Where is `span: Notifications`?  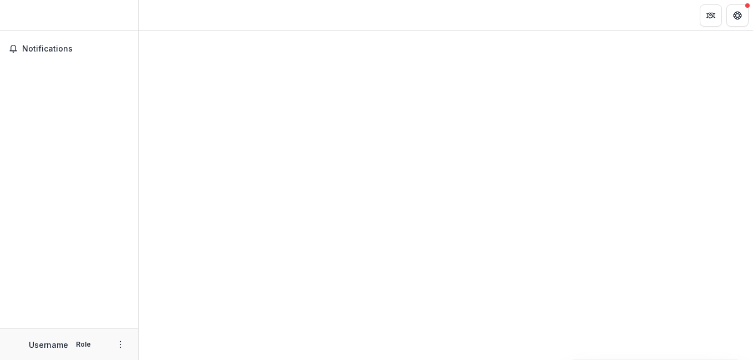
span: Notifications is located at coordinates (75, 49).